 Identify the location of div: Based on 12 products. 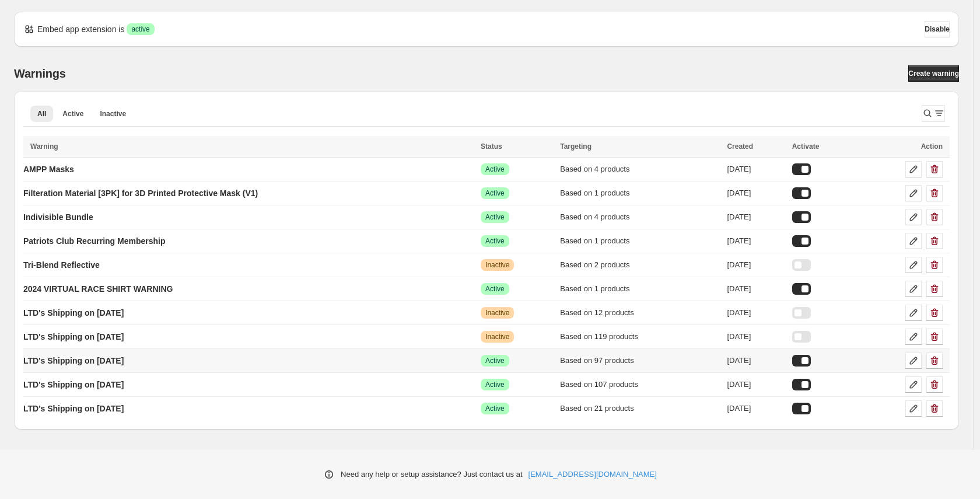
(640, 313).